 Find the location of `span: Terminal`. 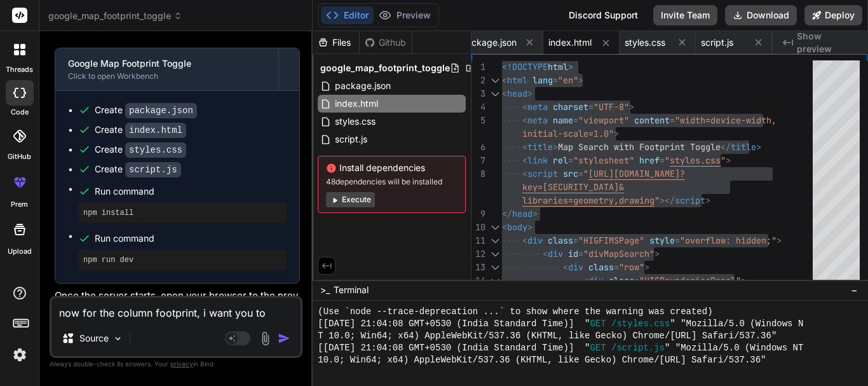

span: Terminal is located at coordinates (351, 290).